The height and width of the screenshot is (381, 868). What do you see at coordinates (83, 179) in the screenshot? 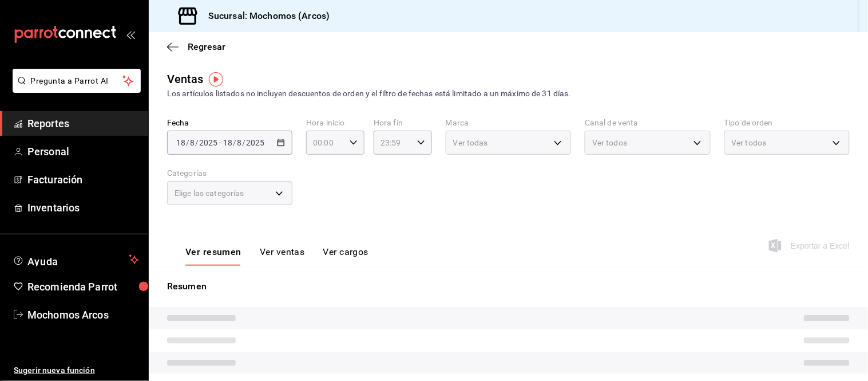
I see `span: Facturación` at bounding box center [83, 179].